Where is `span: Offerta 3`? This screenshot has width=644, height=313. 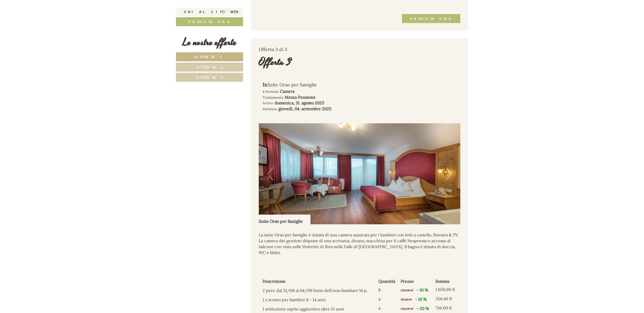 span: Offerta 3 is located at coordinates (209, 77).